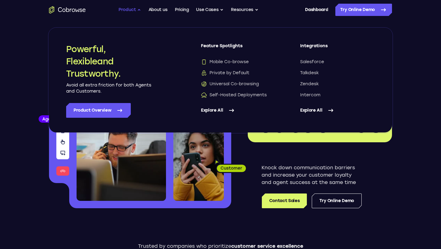  What do you see at coordinates (238, 73) in the screenshot?
I see `a: Private by DefaultPrivate by Default` at bounding box center [238, 73].